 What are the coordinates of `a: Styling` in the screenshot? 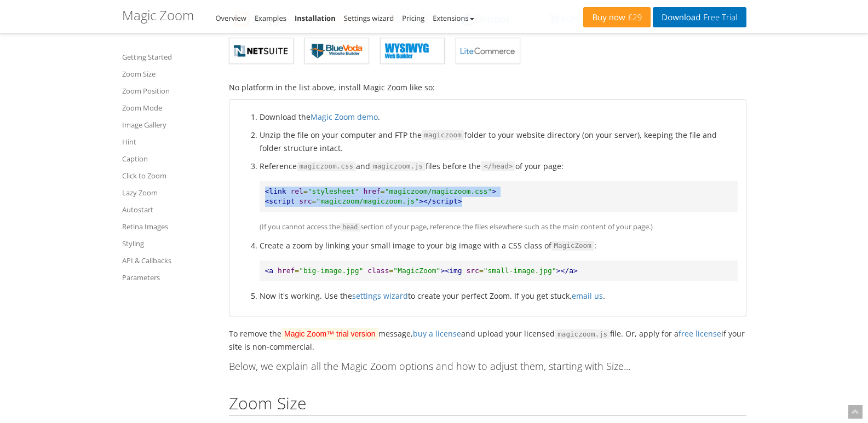 It's located at (168, 243).